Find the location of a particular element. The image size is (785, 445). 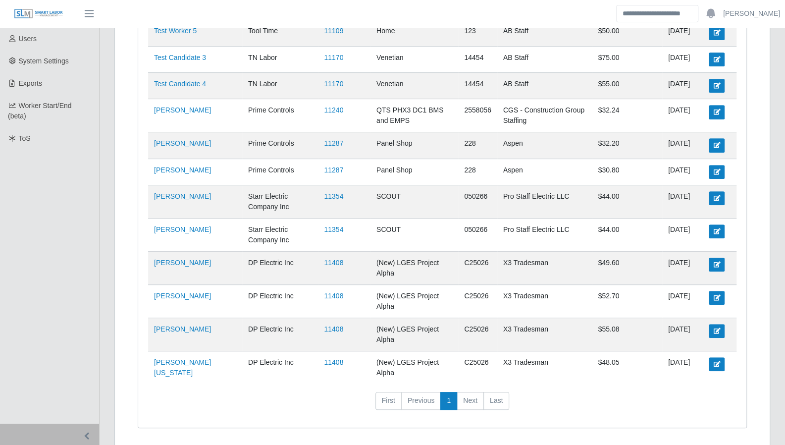

td: 2558056 is located at coordinates (478, 115).